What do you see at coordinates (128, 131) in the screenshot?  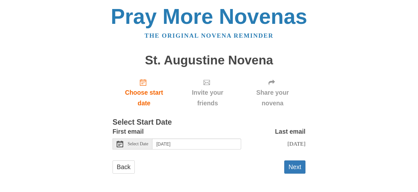 I see `label: First email` at bounding box center [128, 131].